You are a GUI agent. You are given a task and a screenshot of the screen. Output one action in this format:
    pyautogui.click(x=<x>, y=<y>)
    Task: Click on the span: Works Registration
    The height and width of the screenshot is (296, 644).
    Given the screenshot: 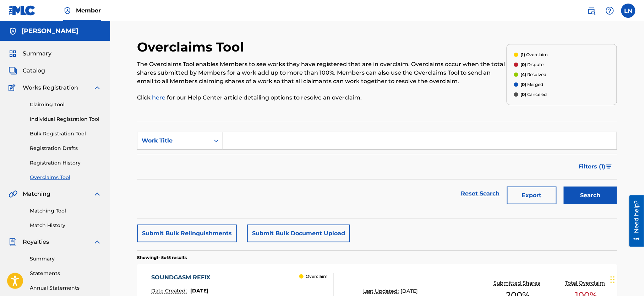 What is the action you would take?
    pyautogui.click(x=51, y=88)
    